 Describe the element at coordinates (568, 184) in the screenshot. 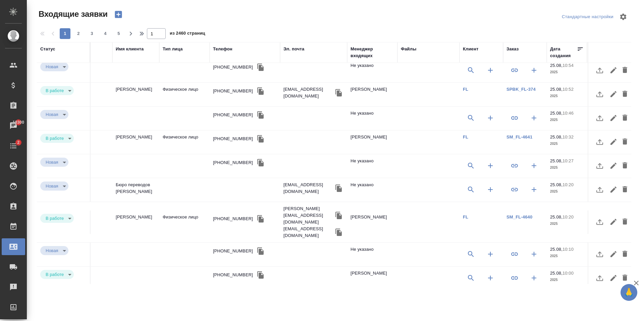

I see `p: 10:20` at that location.